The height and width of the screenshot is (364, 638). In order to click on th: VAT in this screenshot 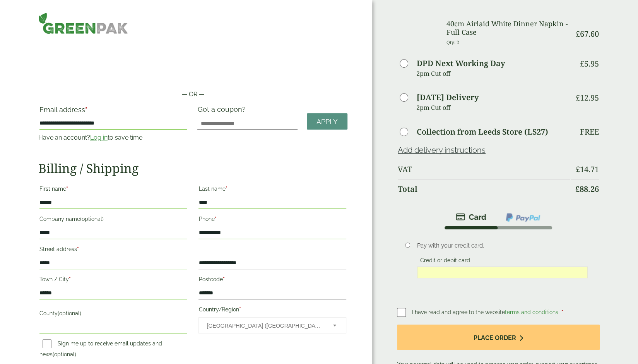, I will do `click(484, 170)`.